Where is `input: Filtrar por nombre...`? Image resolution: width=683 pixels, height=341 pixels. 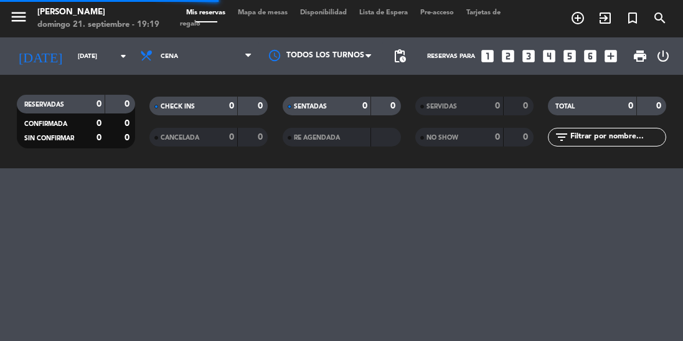 input: Filtrar por nombre... is located at coordinates (617, 137).